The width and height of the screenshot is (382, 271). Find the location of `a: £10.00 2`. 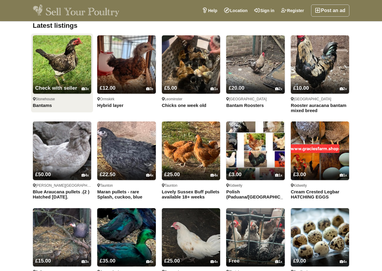

a: £10.00 2 is located at coordinates (320, 84).